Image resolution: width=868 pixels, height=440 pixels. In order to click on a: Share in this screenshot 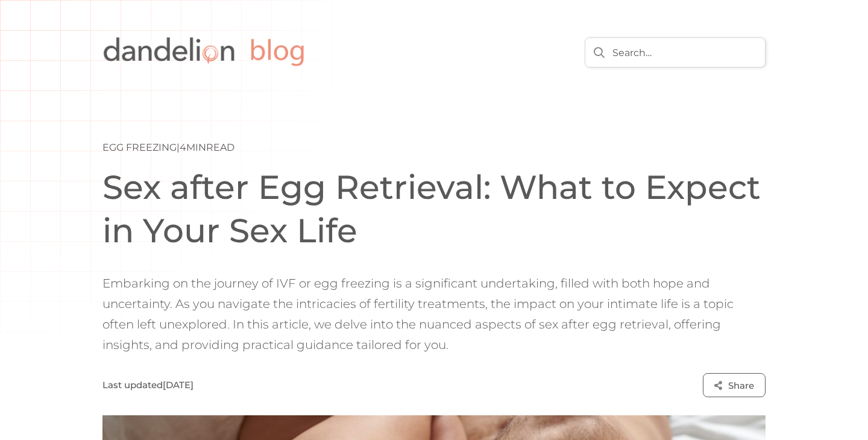, I will do `click(735, 385)`.